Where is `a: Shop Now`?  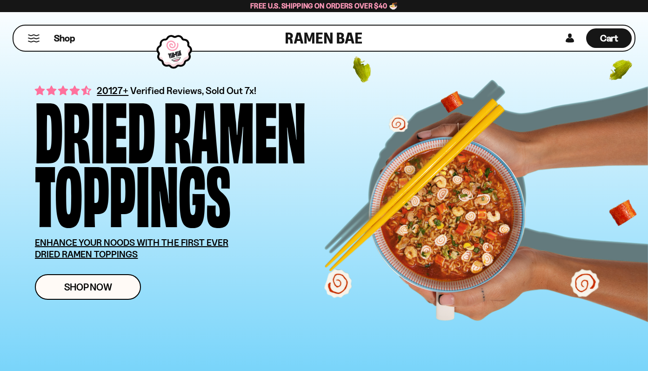
a: Shop Now is located at coordinates (88, 287).